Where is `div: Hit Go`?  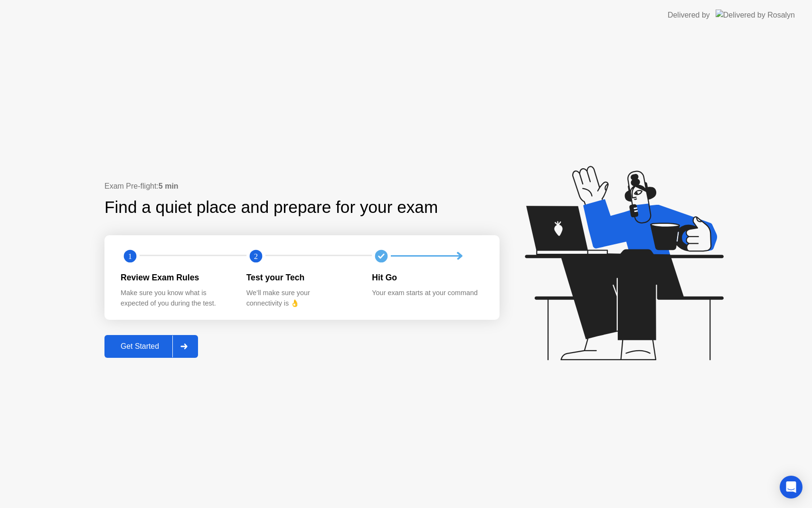 div: Hit Go is located at coordinates (427, 277).